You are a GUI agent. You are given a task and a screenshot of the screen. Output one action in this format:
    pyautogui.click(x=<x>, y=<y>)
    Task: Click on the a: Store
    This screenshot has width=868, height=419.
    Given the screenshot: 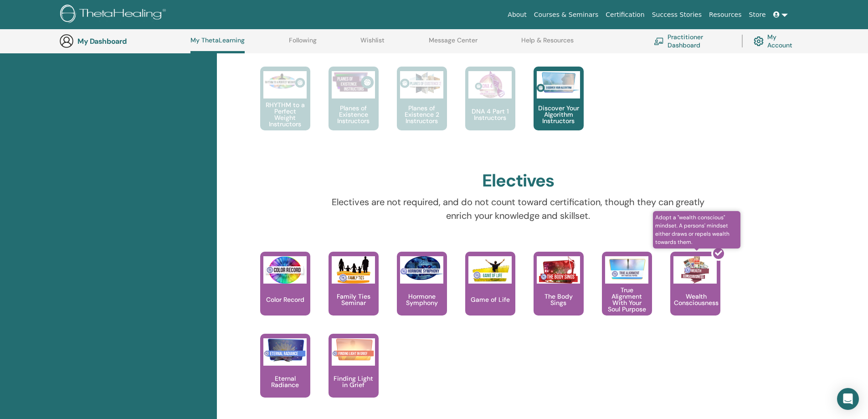 What is the action you would take?
    pyautogui.click(x=757, y=15)
    